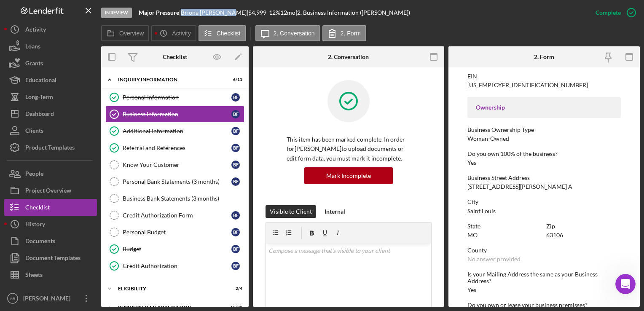 Image resolution: width=644 pixels, height=311 pixels. I want to click on div: Sheets, so click(34, 276).